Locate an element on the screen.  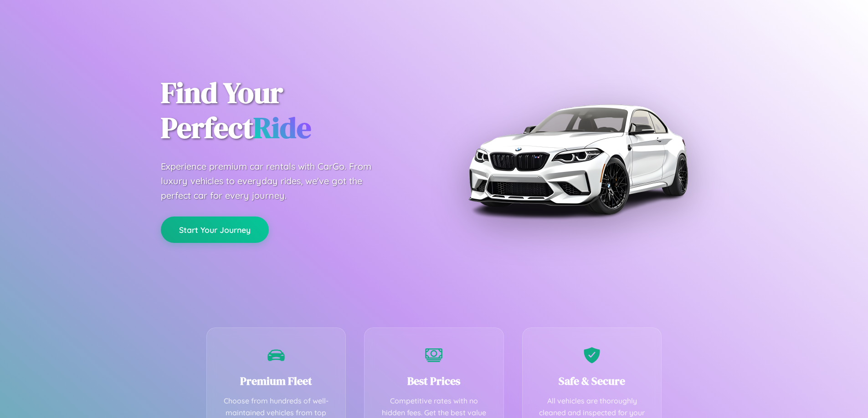
h3: Best Prices is located at coordinates (434, 381).